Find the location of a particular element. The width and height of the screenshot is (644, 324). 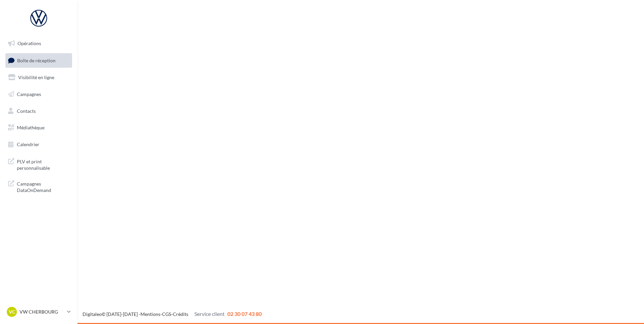

span: PLV et print personnalisable is located at coordinates (43, 164).